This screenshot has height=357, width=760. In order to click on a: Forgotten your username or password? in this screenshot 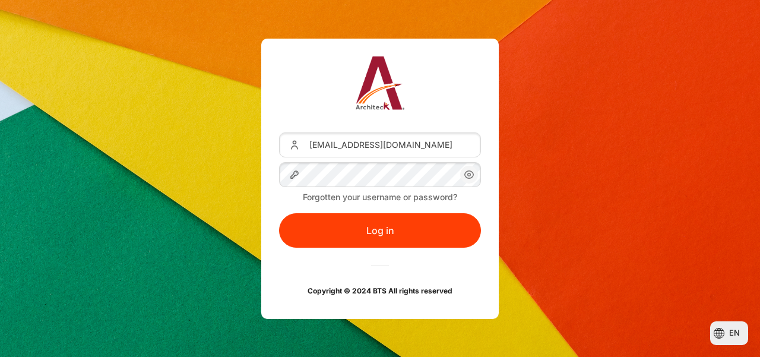, I will do `click(380, 197)`.